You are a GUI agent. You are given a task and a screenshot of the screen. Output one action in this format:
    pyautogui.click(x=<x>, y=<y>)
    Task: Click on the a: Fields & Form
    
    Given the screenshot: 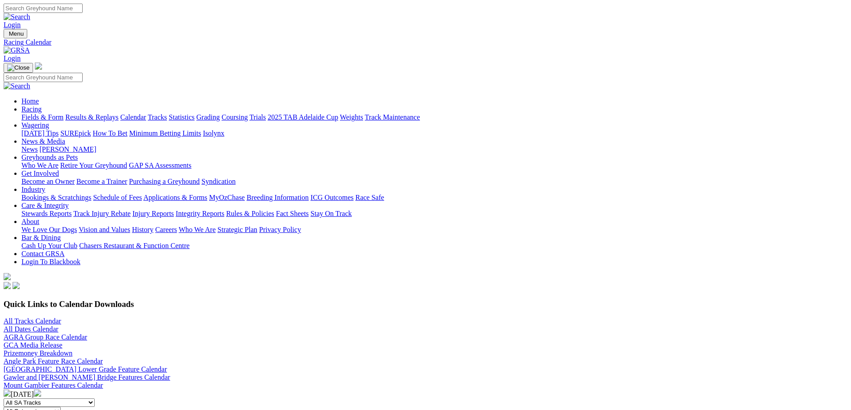 What is the action you would take?
    pyautogui.click(x=42, y=117)
    